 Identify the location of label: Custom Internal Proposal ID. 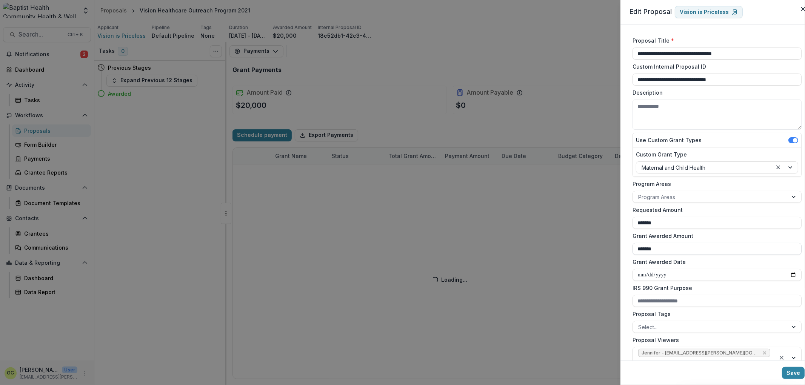
(715, 66).